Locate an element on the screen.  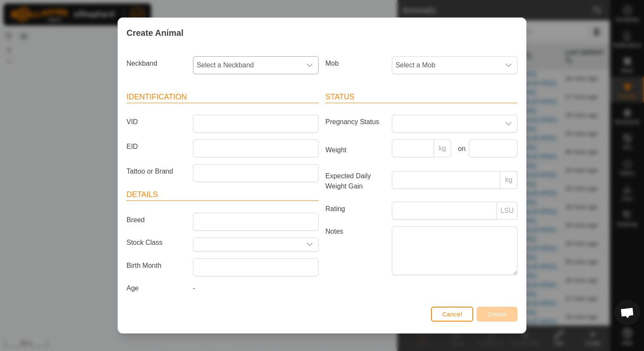
label: on is located at coordinates (460, 149).